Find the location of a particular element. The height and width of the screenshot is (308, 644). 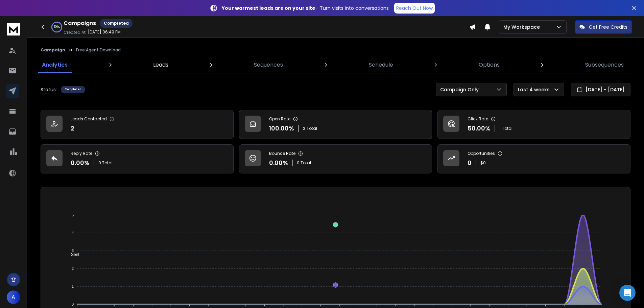

strong: Your warmest leads are on your site is located at coordinates (268, 8).